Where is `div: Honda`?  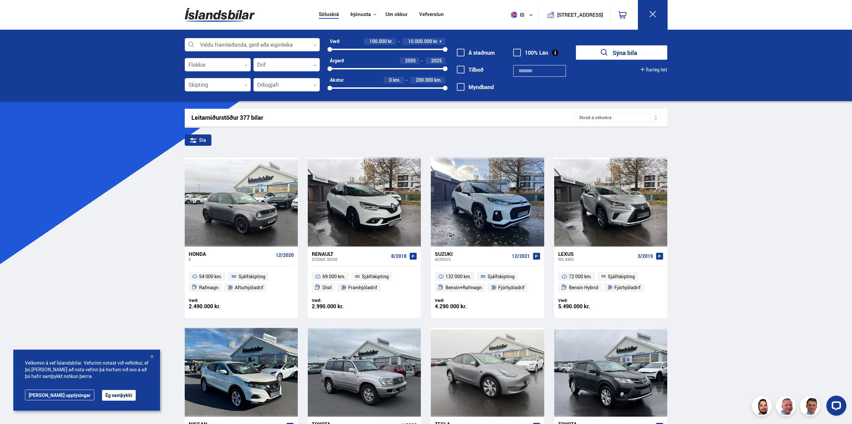
div: Honda is located at coordinates (231, 254).